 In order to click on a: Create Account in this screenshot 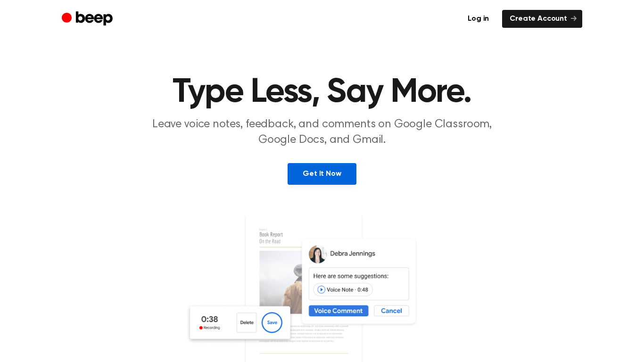, I will do `click(542, 19)`.